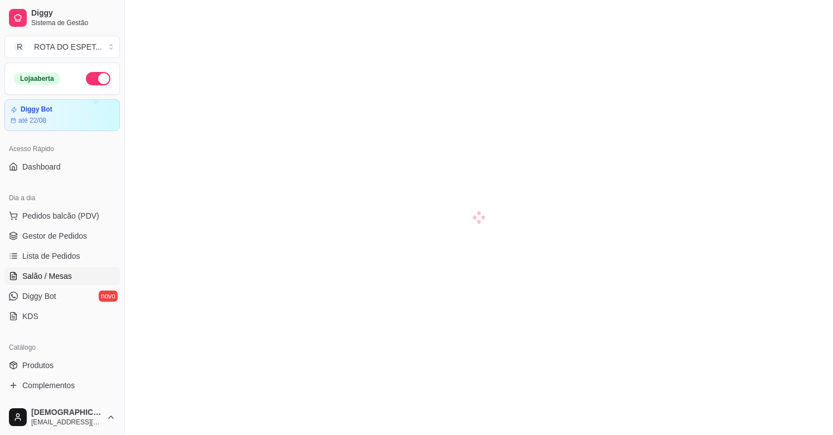 The width and height of the screenshot is (833, 435). Describe the element at coordinates (62, 167) in the screenshot. I see `a: Dashboard` at that location.